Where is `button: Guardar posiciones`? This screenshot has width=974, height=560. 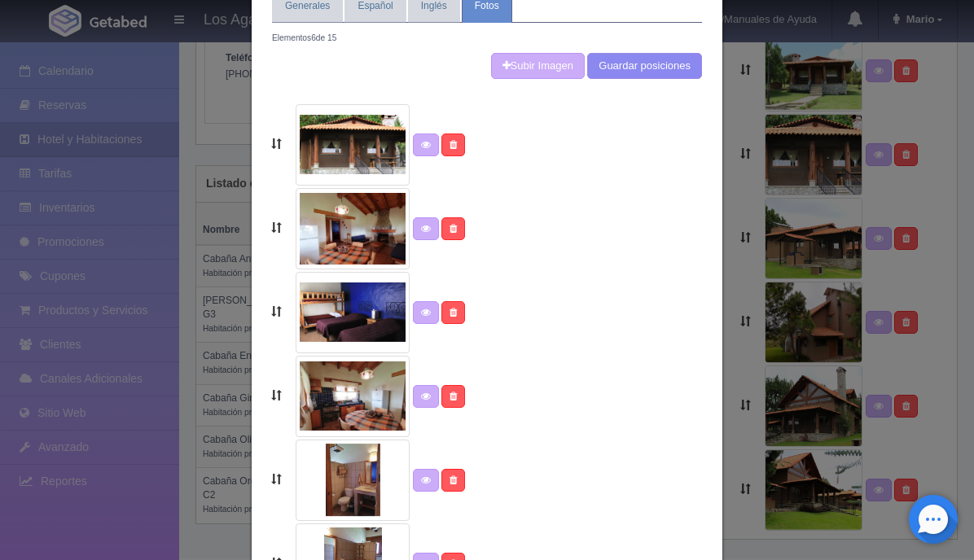
button: Guardar posiciones is located at coordinates (644, 66).